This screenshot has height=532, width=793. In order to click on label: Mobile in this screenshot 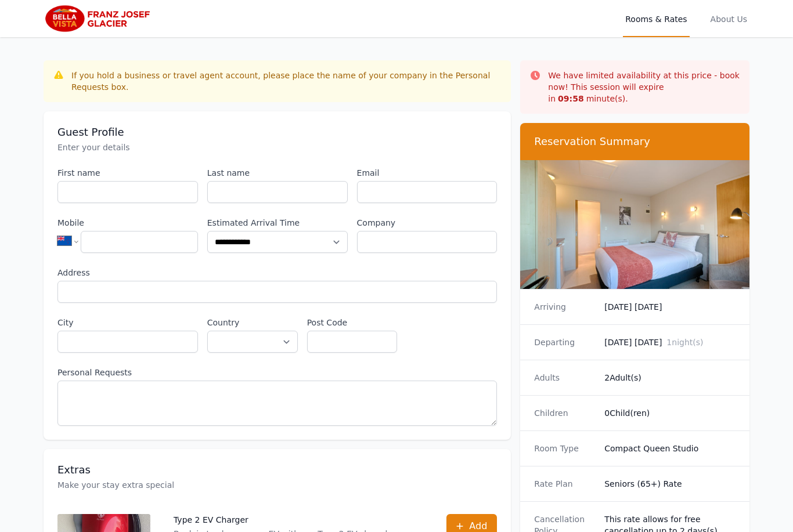, I will do `click(127, 223)`.